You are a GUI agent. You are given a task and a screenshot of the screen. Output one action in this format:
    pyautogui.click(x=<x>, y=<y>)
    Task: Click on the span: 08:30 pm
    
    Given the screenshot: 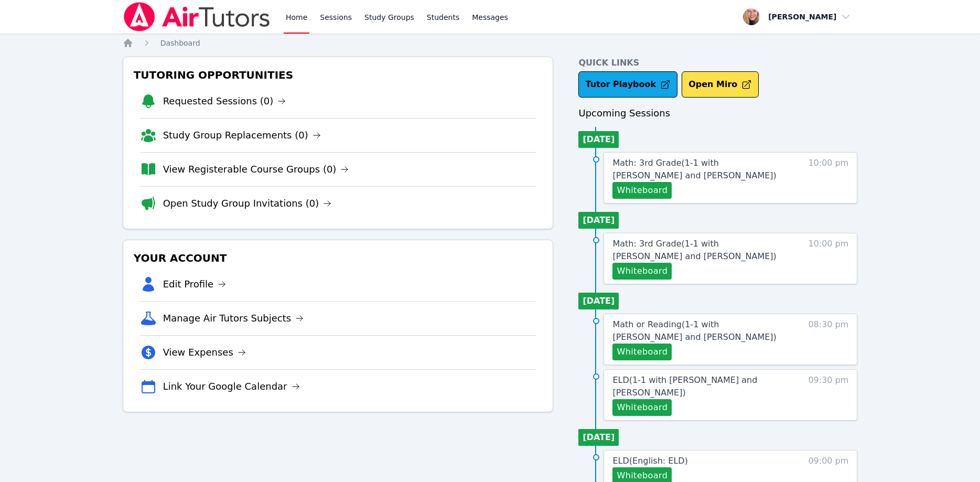 What is the action you would take?
    pyautogui.click(x=828, y=339)
    